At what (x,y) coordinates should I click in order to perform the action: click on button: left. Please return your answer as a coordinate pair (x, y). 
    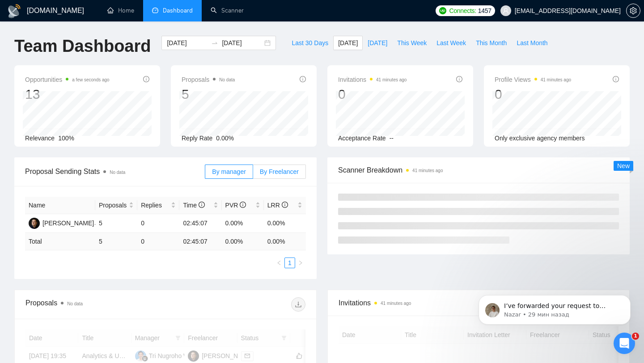
    Looking at the image, I should click on (279, 263).